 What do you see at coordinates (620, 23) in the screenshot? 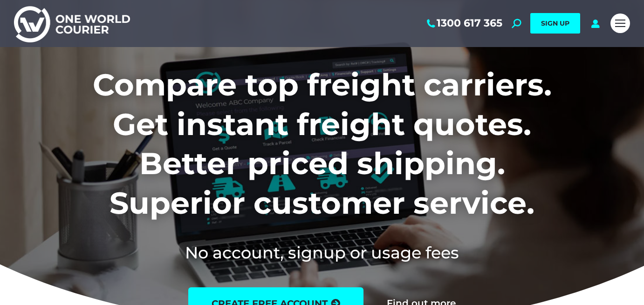
I see `a: Mobile menu icon` at bounding box center [620, 23].